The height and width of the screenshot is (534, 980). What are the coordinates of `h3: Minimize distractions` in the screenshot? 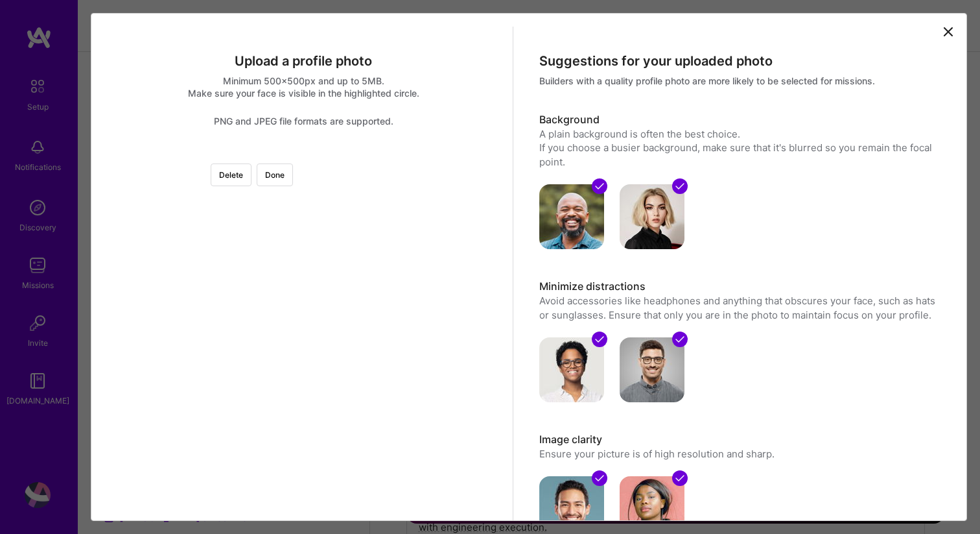 It's located at (738, 287).